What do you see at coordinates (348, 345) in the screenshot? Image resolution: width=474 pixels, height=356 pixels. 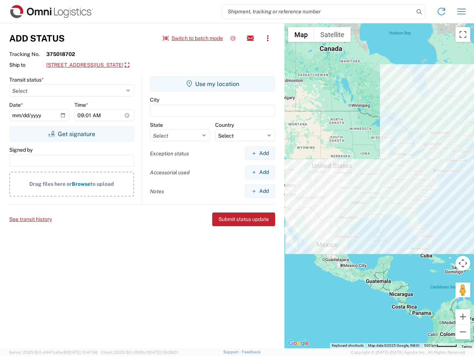 I see `button: Keyboard shortcuts` at bounding box center [348, 345].